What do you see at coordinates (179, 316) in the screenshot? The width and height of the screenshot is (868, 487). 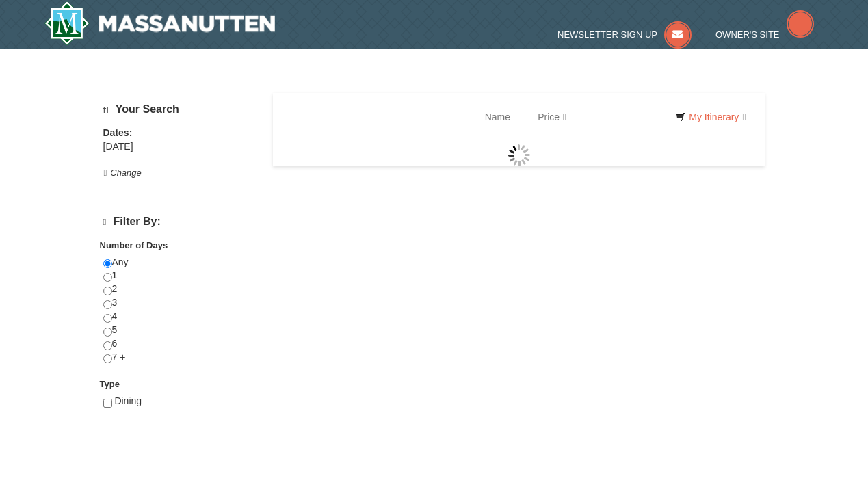 I see `div: Any 1 2 3 4 5 6 7 +` at bounding box center [179, 316].